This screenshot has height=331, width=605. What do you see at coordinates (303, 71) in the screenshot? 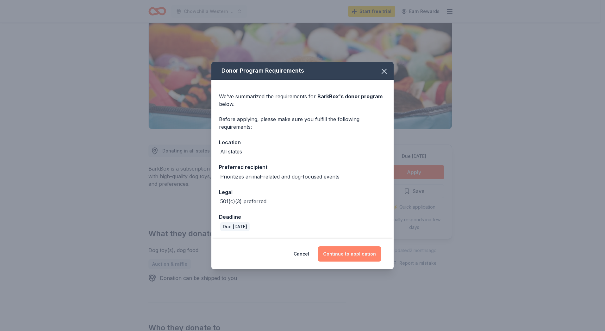
I see `div: Donor Program Requirements` at bounding box center [303, 71].